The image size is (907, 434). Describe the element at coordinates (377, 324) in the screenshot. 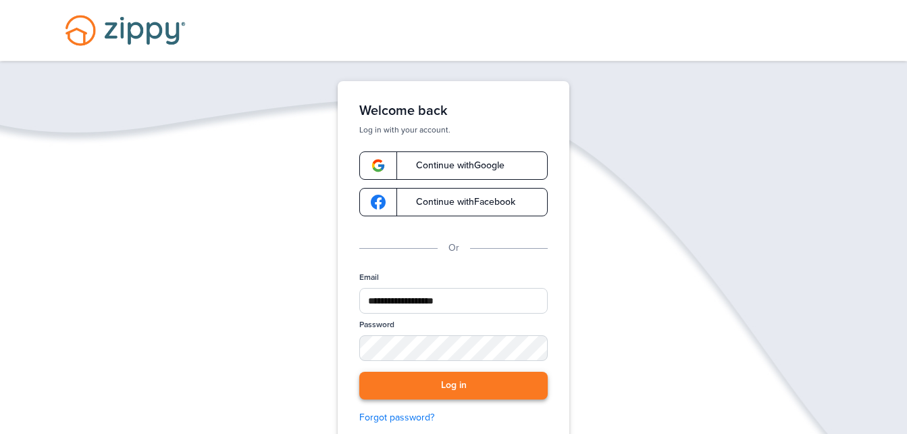

I see `label: Password` at that location.